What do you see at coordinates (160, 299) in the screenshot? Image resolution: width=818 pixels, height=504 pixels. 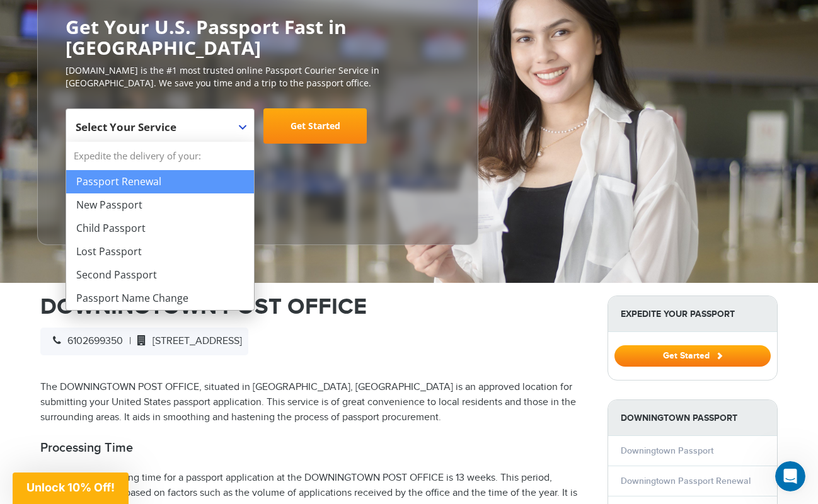 I see `li: Passport Name Change` at bounding box center [160, 299].